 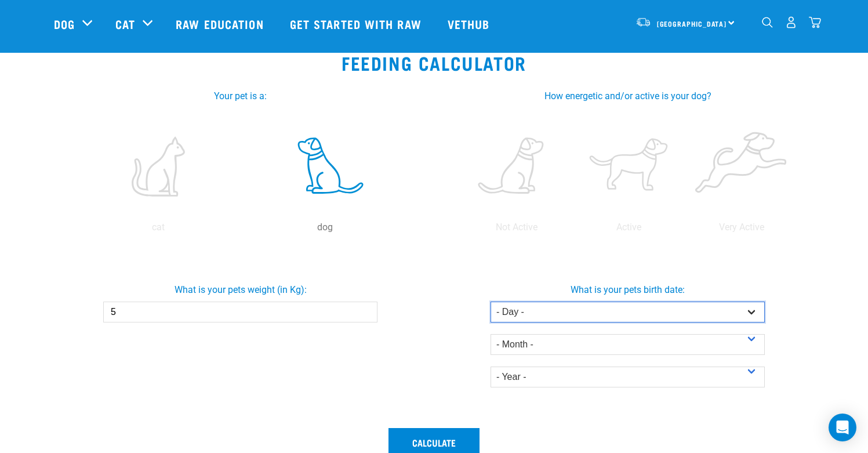 What do you see at coordinates (241, 290) in the screenshot?
I see `label: What is your pets weight (in Kg):` at bounding box center [241, 290].